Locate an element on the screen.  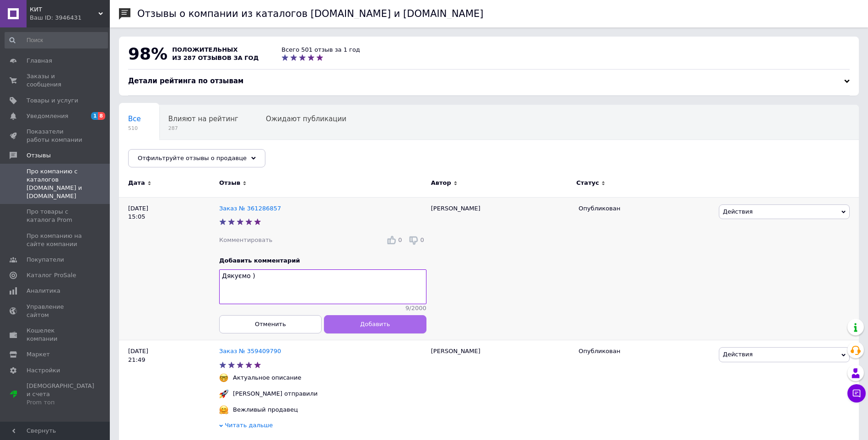
span: Показатели работы компании is located at coordinates (55, 136).